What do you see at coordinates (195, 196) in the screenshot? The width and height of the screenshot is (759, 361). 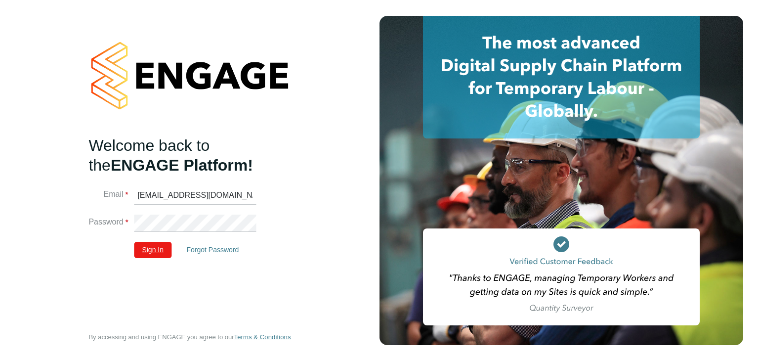 I see `input: Enter your work email...` at bounding box center [195, 196].